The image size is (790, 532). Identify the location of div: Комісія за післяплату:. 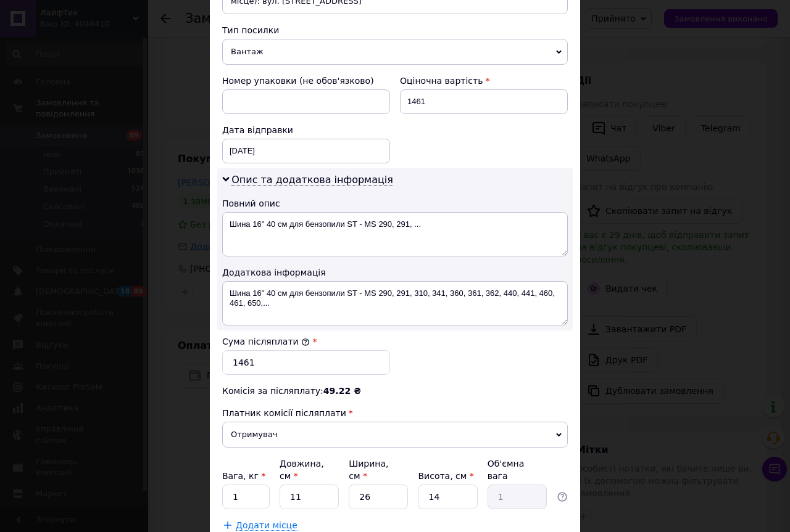
(395, 391).